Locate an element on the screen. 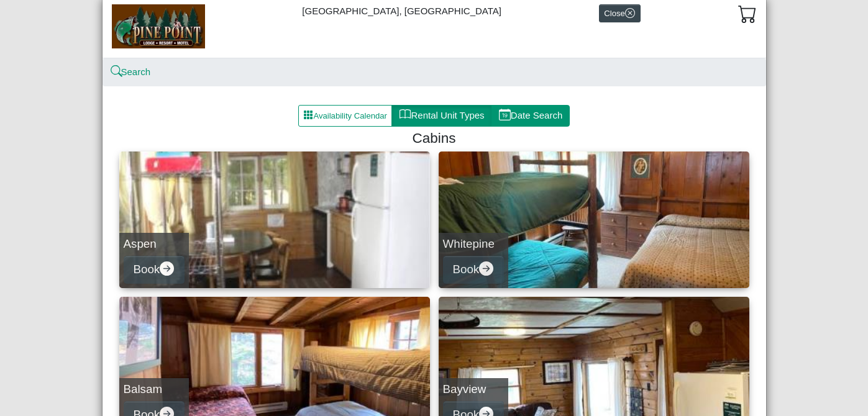 The image size is (868, 416). svg: search is located at coordinates (116, 71).